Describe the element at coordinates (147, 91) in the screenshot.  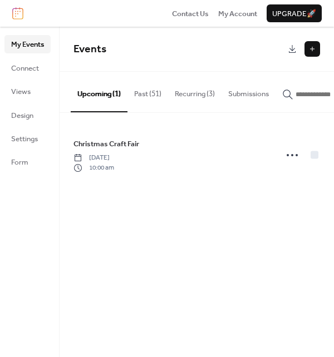
I see `button: Past (51)` at that location.